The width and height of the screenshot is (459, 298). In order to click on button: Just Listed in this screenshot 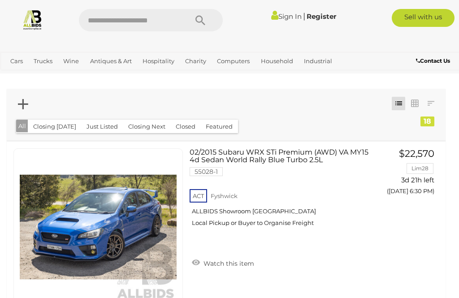, I will do `click(102, 126)`.